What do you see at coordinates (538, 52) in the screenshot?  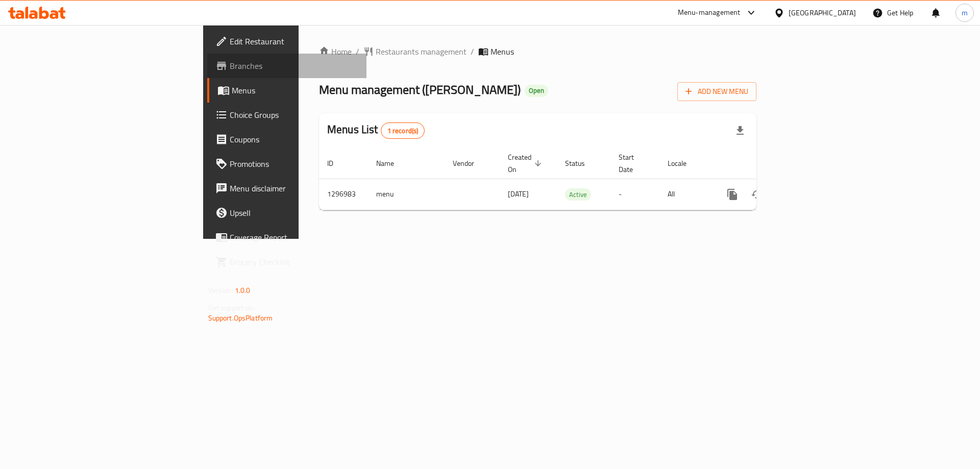 I see `nav: breadcrumb` at bounding box center [538, 52].